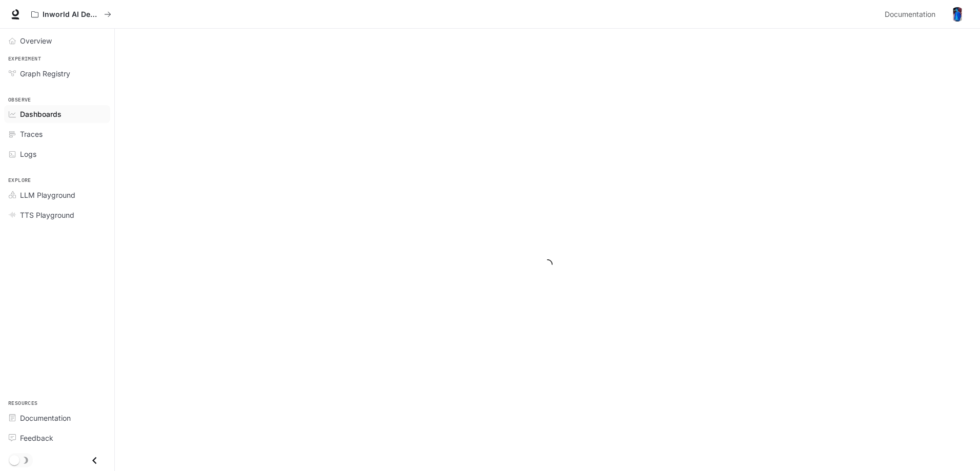  Describe the element at coordinates (957, 14) in the screenshot. I see `img: User avatar` at that location.